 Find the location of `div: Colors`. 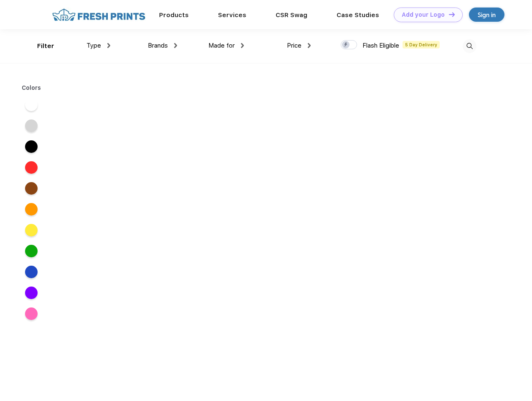

div: Colors is located at coordinates (31, 88).